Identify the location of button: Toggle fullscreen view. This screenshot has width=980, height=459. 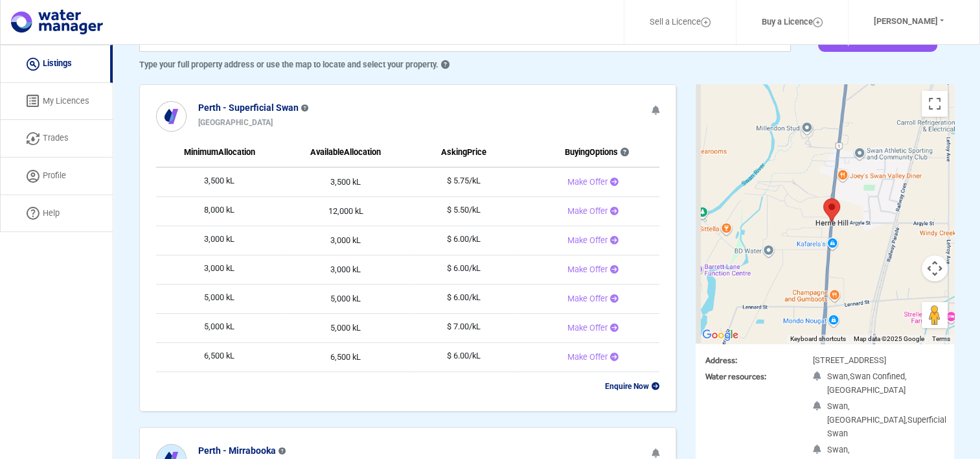
(935, 104).